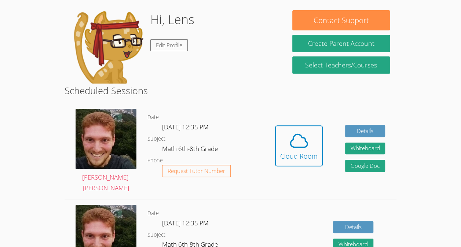 This screenshot has width=461, height=247. What do you see at coordinates (172, 19) in the screenshot?
I see `h1: Hi, Lens` at bounding box center [172, 19].